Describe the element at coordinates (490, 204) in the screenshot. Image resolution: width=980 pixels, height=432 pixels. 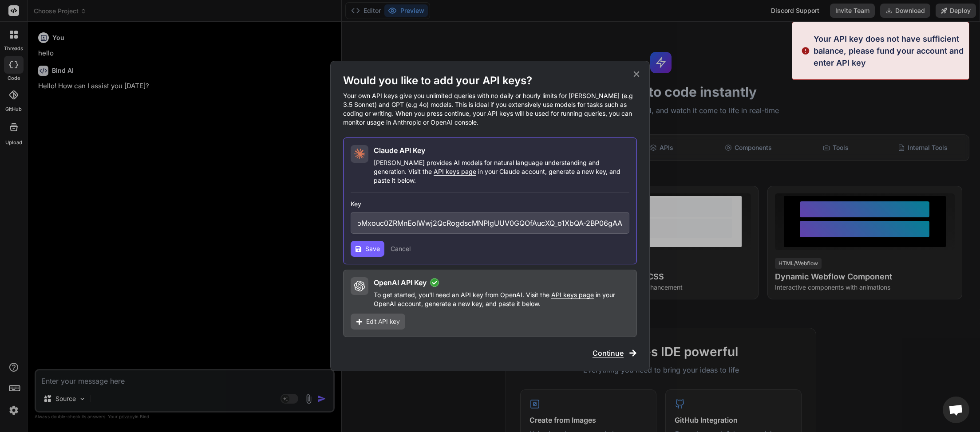
I see `h3: Key` at that location.